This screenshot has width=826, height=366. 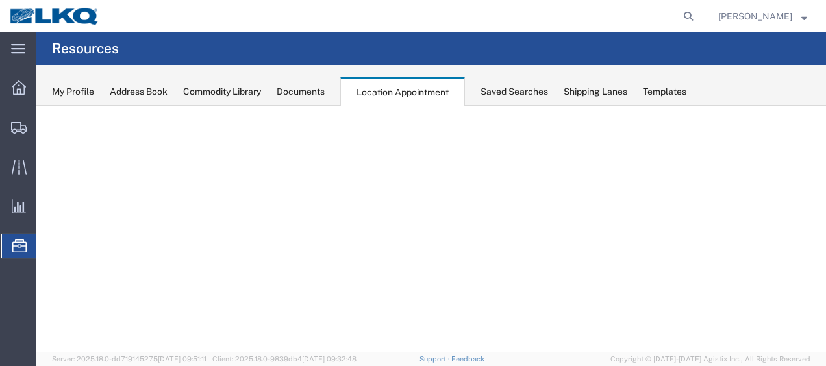 I want to click on h4: Resources, so click(x=85, y=49).